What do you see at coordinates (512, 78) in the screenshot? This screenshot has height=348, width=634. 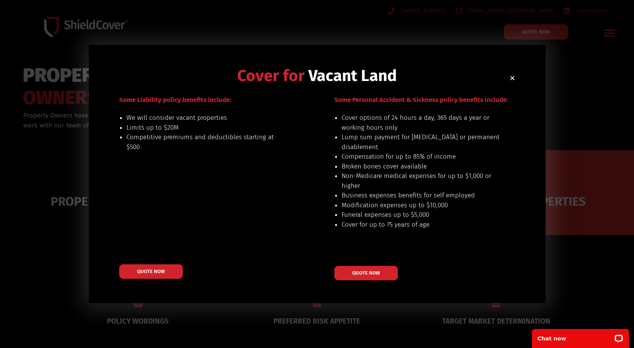 I see `a: Close` at bounding box center [512, 78].